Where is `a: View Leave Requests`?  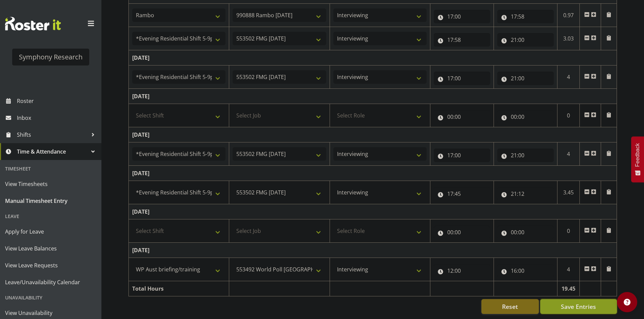
a: View Leave Requests is located at coordinates (51, 265).